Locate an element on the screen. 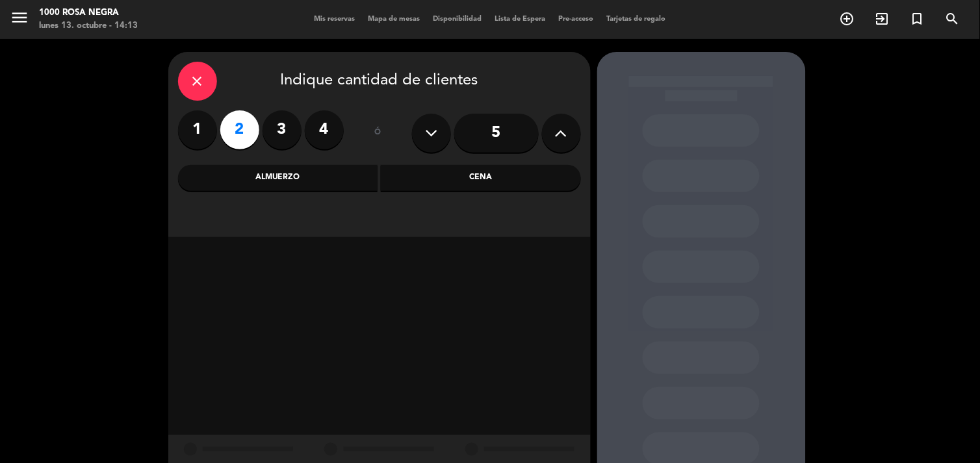 The height and width of the screenshot is (463, 980). label: 3 is located at coordinates (282, 130).